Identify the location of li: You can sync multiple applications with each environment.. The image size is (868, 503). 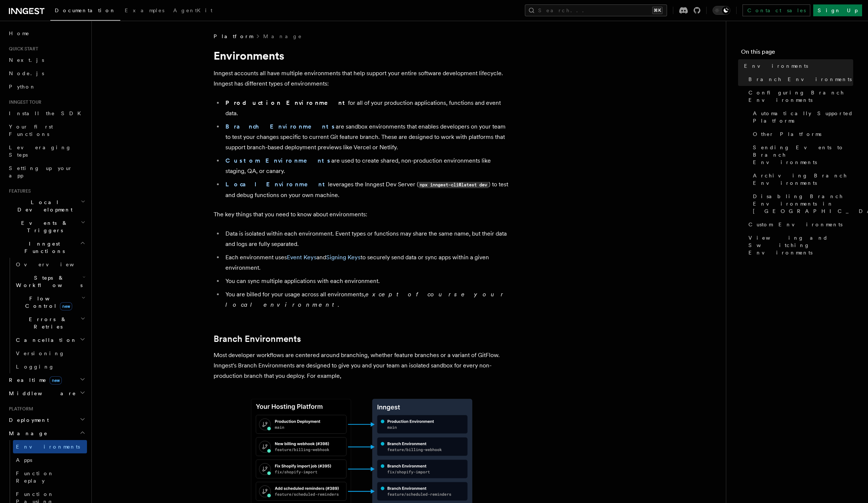
(366, 281).